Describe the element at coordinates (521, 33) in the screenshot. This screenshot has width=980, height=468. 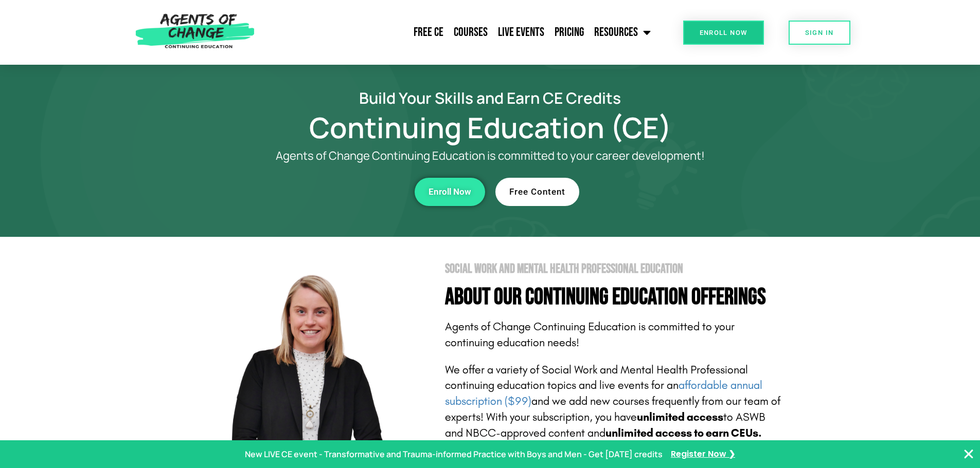
I see `a: Live Events` at that location.